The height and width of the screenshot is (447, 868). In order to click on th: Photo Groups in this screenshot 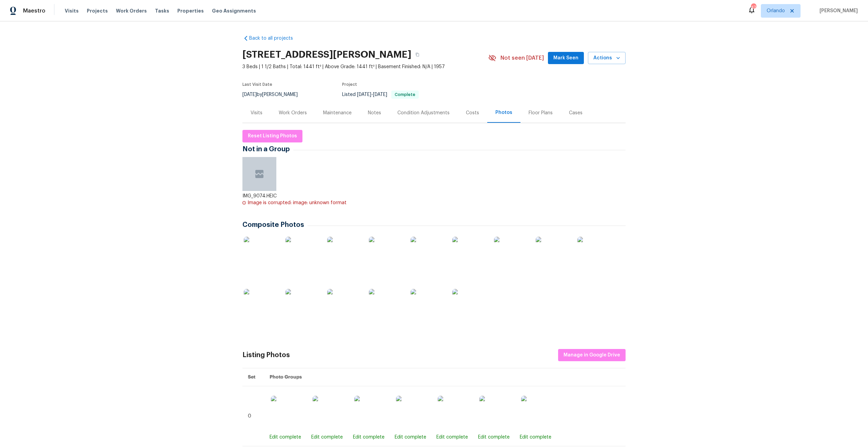, I will do `click(445, 377)`.